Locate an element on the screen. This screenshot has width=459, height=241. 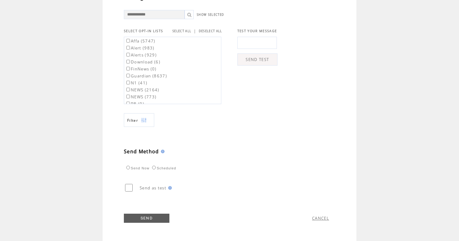
input: FinNews (0) is located at coordinates (128, 69).